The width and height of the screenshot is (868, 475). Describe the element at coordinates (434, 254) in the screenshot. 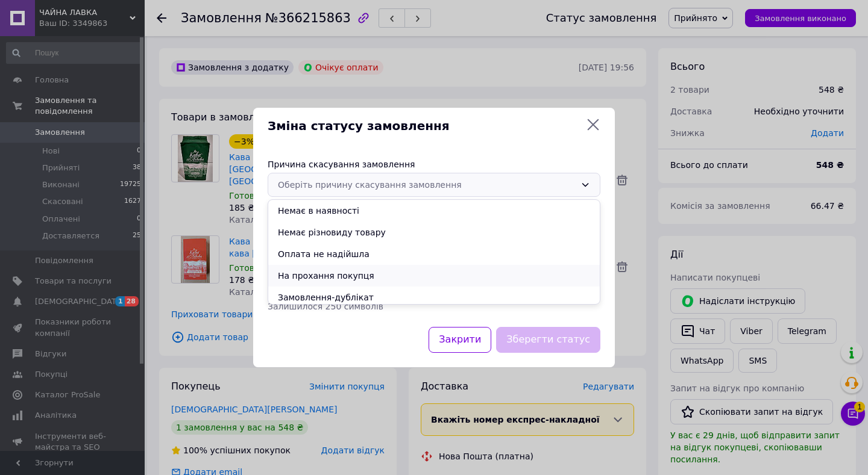

I see `li: Оплата не надійшла` at that location.